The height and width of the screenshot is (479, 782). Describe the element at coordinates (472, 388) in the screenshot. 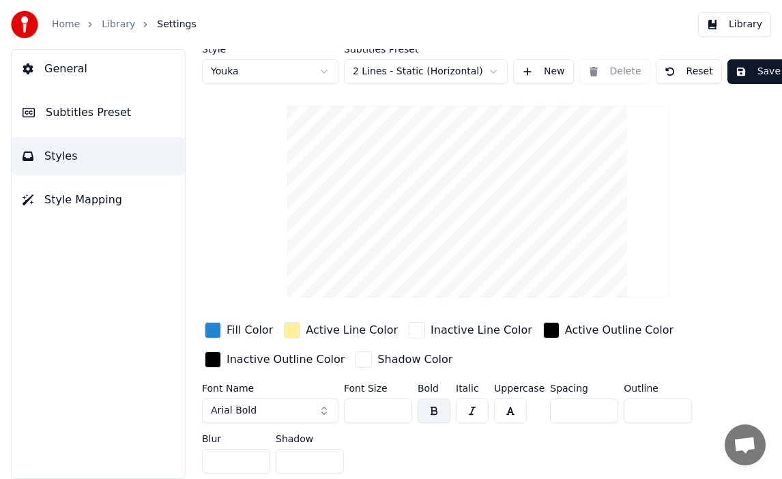

I see `label: Italic` at that location.